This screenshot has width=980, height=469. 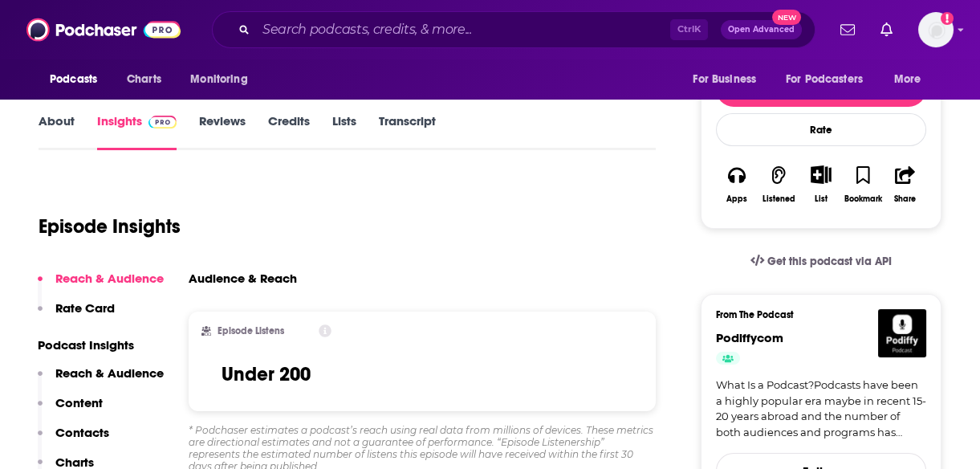 What do you see at coordinates (79, 403) in the screenshot?
I see `p: Content` at bounding box center [79, 403].